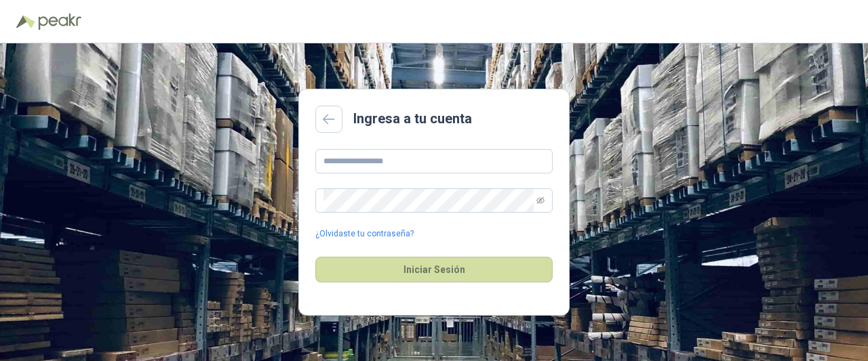 Image resolution: width=868 pixels, height=361 pixels. Describe the element at coordinates (364, 233) in the screenshot. I see `a: ¿Olvidaste tu contraseña?` at that location.